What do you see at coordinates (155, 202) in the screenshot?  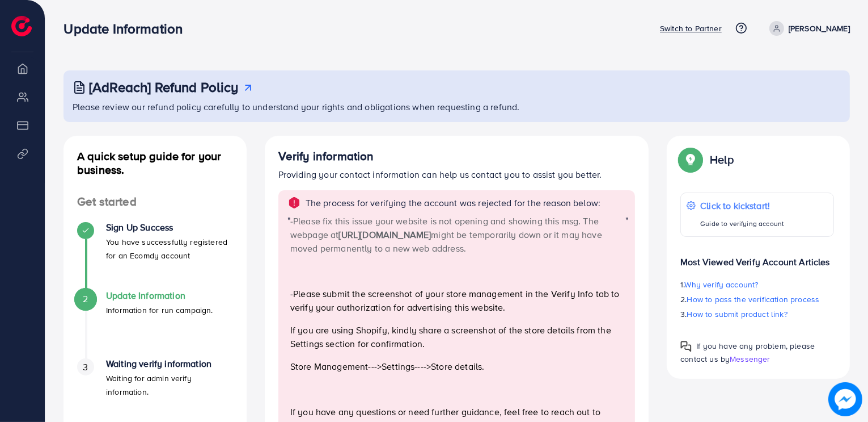 I see `h4: Get started` at bounding box center [155, 202].